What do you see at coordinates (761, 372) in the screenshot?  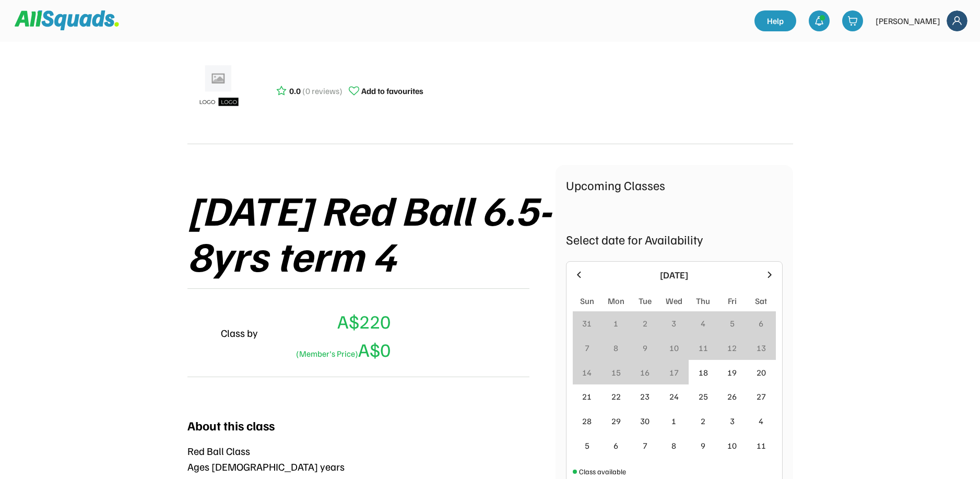 I see `div: 20` at bounding box center [761, 372].